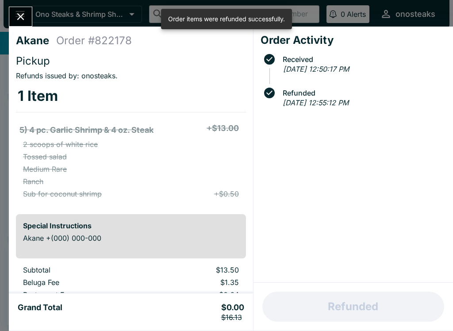 The image size is (453, 331). What do you see at coordinates (67, 76) in the screenshot?
I see `span: Refunds issued by: onosteaks .` at bounding box center [67, 76].